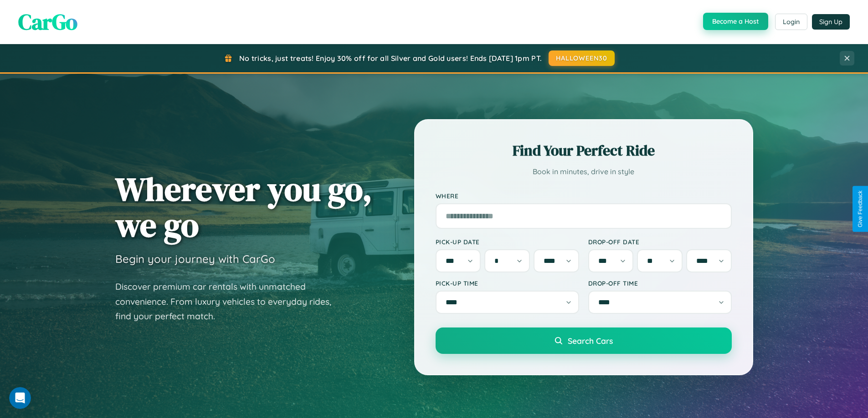 The width and height of the screenshot is (868, 418). Describe the element at coordinates (581, 58) in the screenshot. I see `button: HALLOWEEN30` at that location.